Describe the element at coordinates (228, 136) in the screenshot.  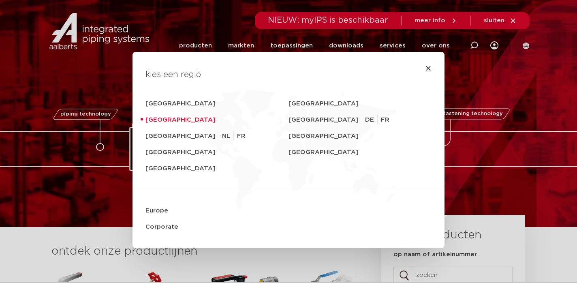
I see `a: NL` at that location.